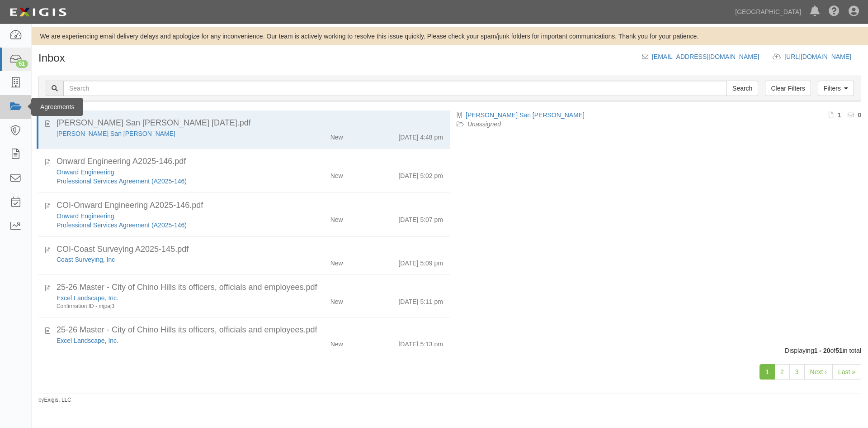 Image resolution: width=868 pixels, height=428 pixels. I want to click on a: 1, so click(767, 371).